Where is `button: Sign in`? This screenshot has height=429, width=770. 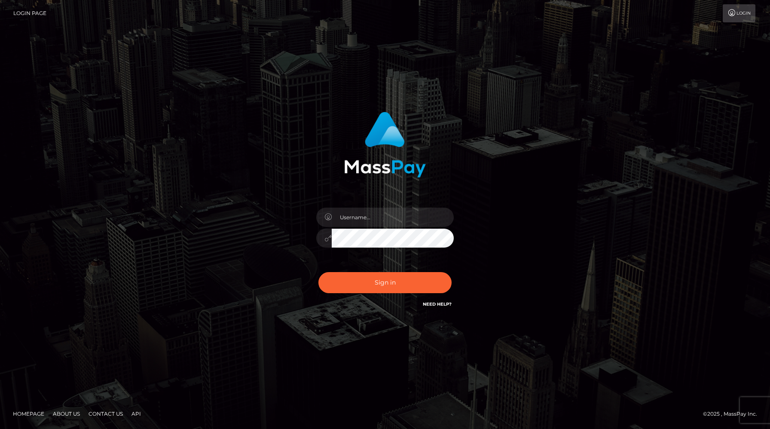
button: Sign in is located at coordinates (385, 282).